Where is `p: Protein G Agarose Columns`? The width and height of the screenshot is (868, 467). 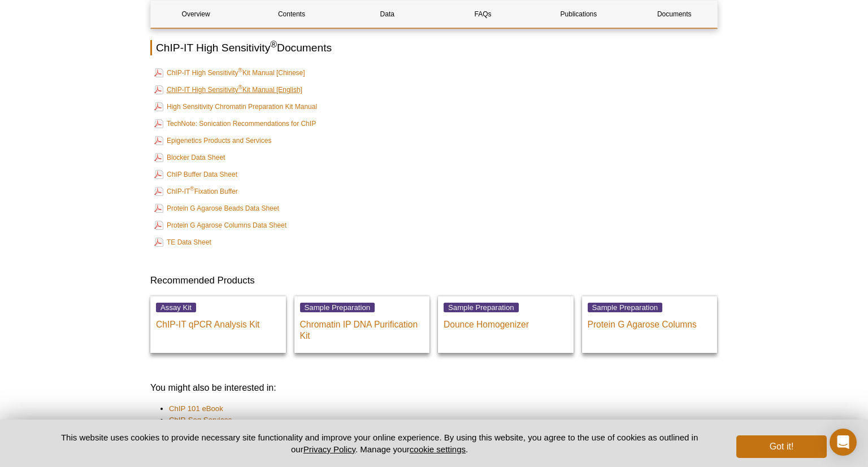 p: Protein G Agarose Columns is located at coordinates (650, 322).